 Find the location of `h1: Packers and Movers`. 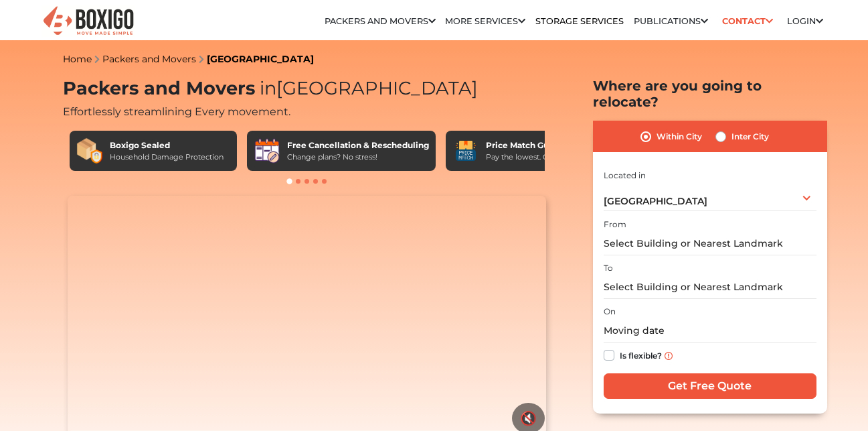

h1: Packers and Movers is located at coordinates (307, 88).